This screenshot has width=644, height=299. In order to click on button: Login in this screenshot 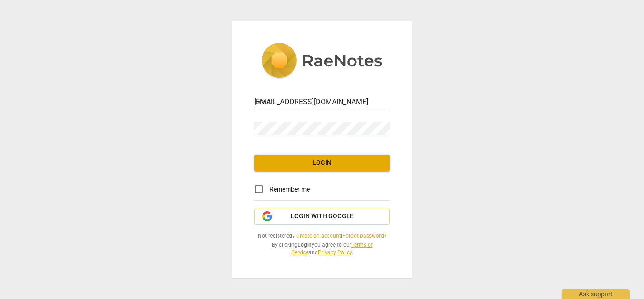, I will do `click(322, 163)`.